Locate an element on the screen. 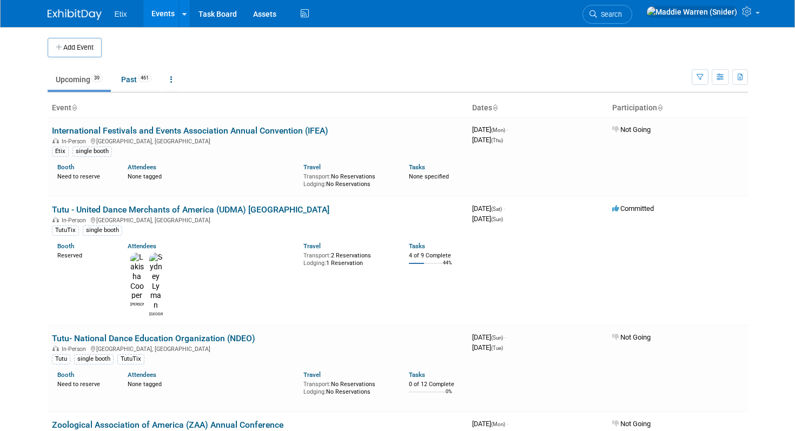  div: 0 of 12 Complete is located at coordinates (436, 385).